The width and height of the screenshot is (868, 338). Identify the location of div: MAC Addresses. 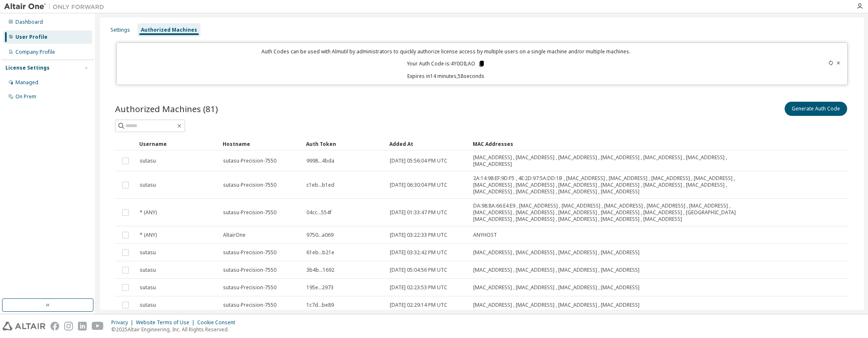
(616, 143).